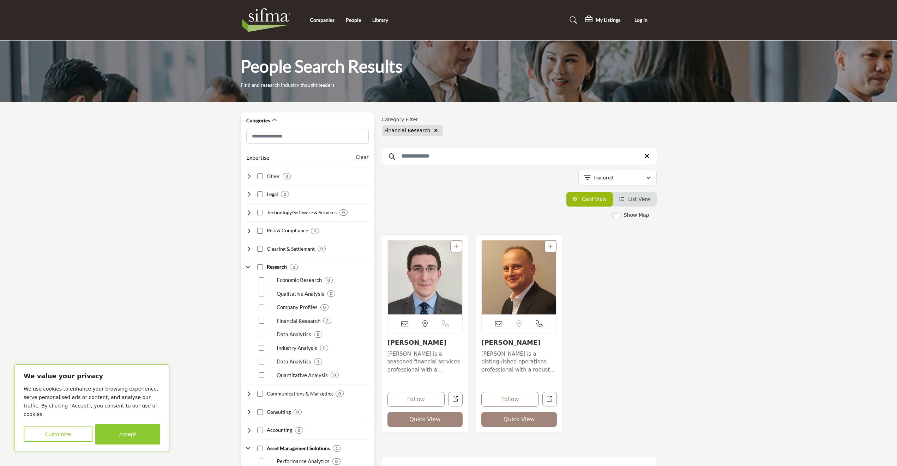 The height and width of the screenshot is (466, 897). What do you see at coordinates (307, 136) in the screenshot?
I see `input: Search Category` at bounding box center [307, 136].